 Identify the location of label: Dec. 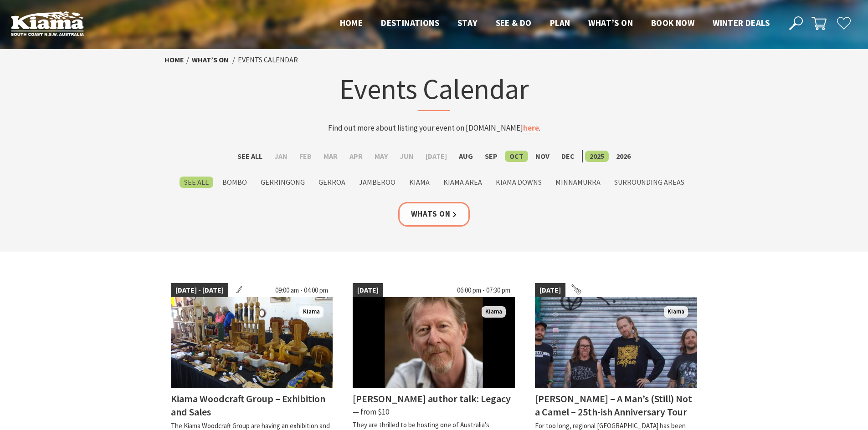
(568, 156).